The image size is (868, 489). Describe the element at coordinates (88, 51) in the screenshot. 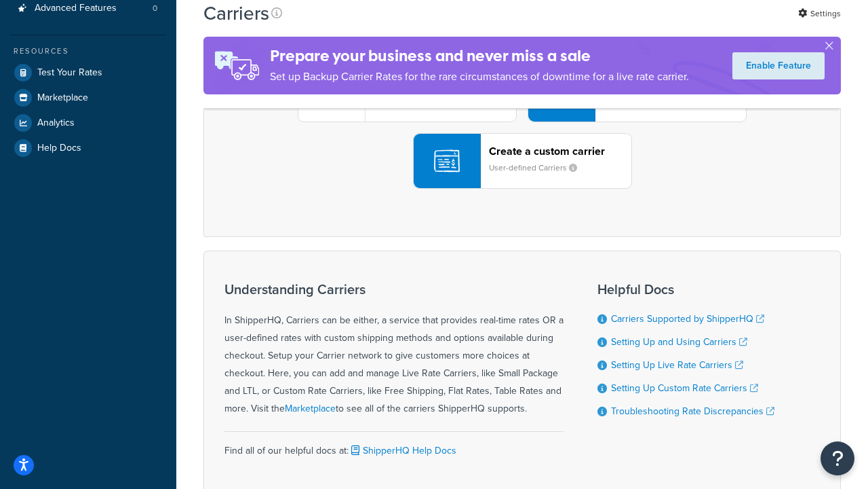

I see `div: Resources` at that location.